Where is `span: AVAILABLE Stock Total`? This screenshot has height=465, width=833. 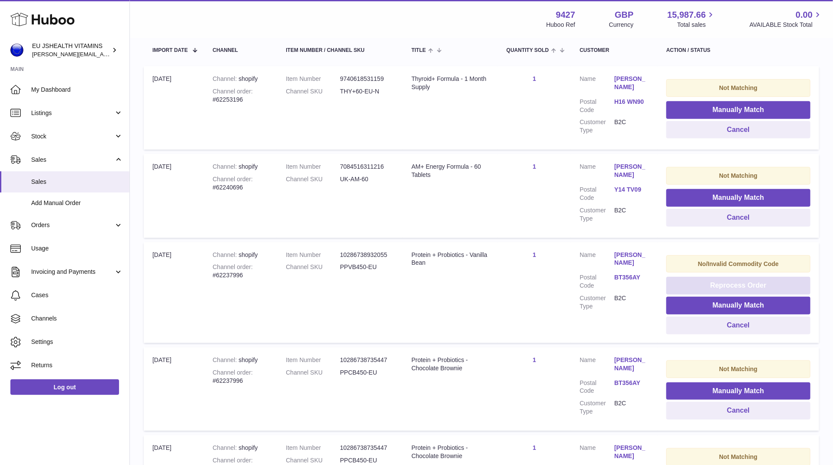 span: AVAILABLE Stock Total is located at coordinates (785, 25).